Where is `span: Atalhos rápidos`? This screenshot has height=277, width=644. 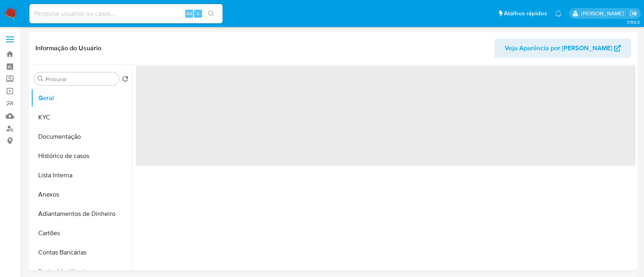 span: Atalhos rápidos is located at coordinates (525, 13).